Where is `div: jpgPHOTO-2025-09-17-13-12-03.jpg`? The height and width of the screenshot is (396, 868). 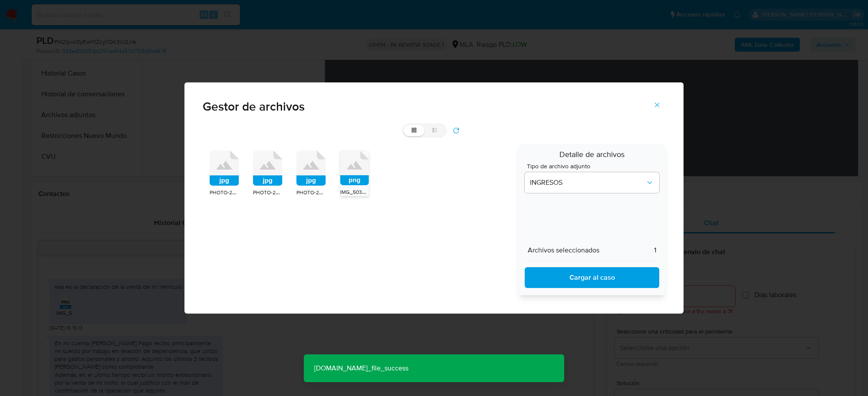
div: jpgPHOTO-2025-09-17-13-12-03.jpg is located at coordinates (268, 173).